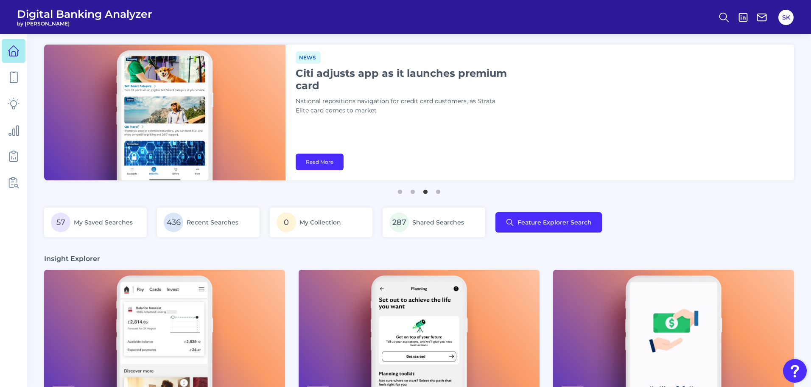 The height and width of the screenshot is (387, 811). What do you see at coordinates (103, 222) in the screenshot?
I see `span: My Saved Searches` at bounding box center [103, 222].